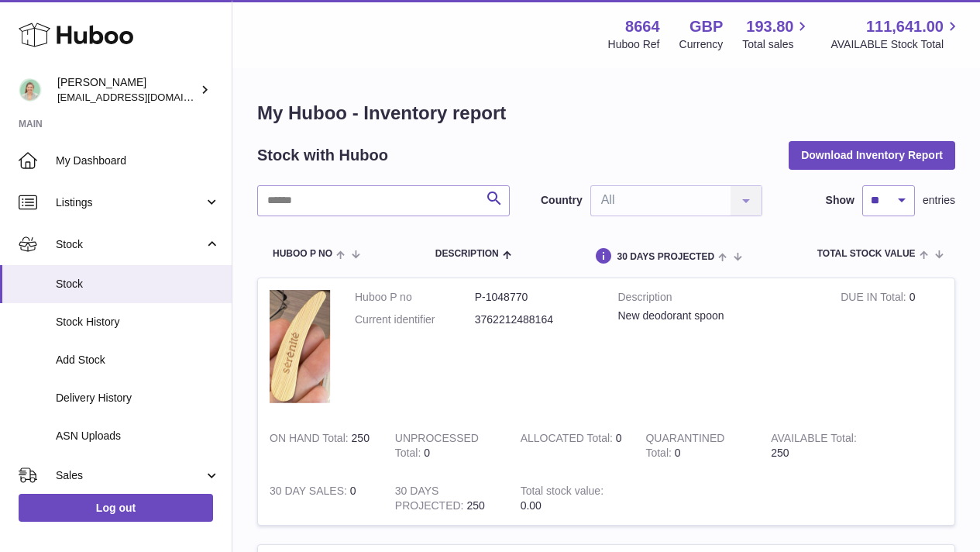  What do you see at coordinates (138, 360) in the screenshot?
I see `span: Add Stock` at bounding box center [138, 360].